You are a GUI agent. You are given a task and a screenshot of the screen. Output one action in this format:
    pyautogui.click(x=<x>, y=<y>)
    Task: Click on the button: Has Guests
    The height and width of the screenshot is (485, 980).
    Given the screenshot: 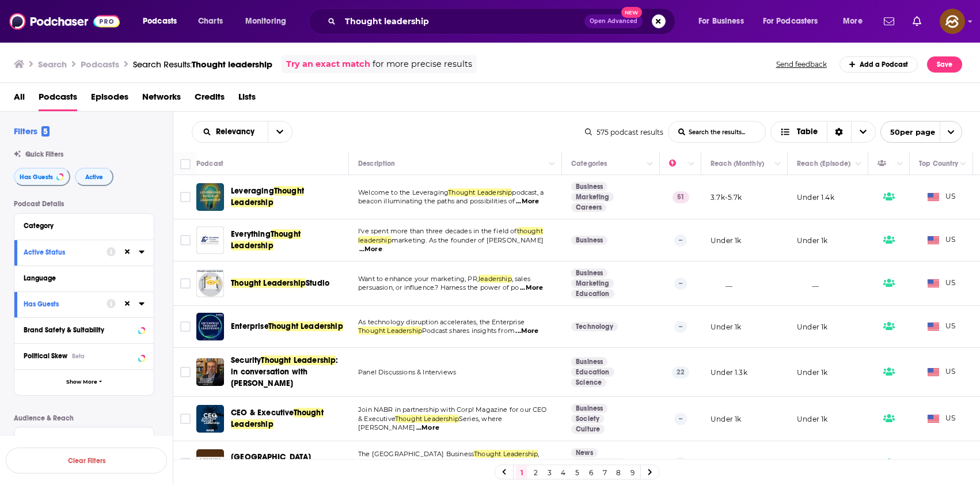 What is the action you would take?
    pyautogui.click(x=65, y=303)
    